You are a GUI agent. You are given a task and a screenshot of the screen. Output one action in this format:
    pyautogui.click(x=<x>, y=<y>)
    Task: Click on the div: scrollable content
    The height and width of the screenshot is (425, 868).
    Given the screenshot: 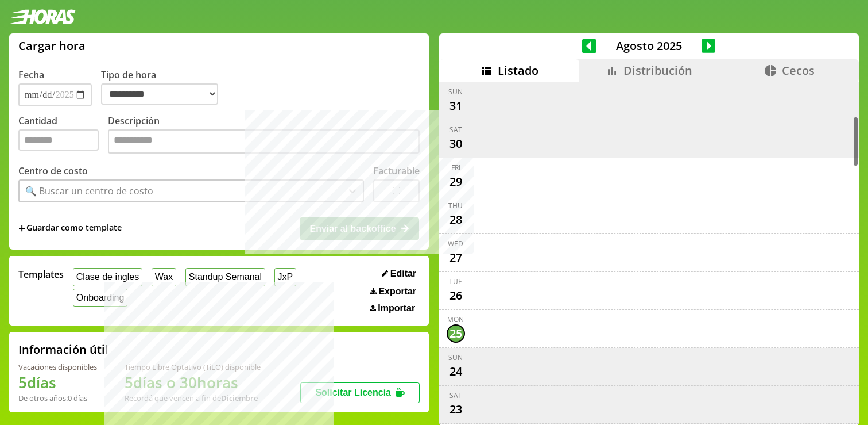 What is the action you would take?
    pyautogui.click(x=649, y=253)
    